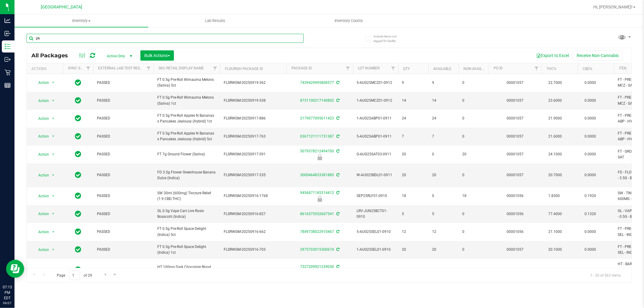  What do you see at coordinates (81, 21) in the screenshot?
I see `a: Inventory` at bounding box center [81, 21].